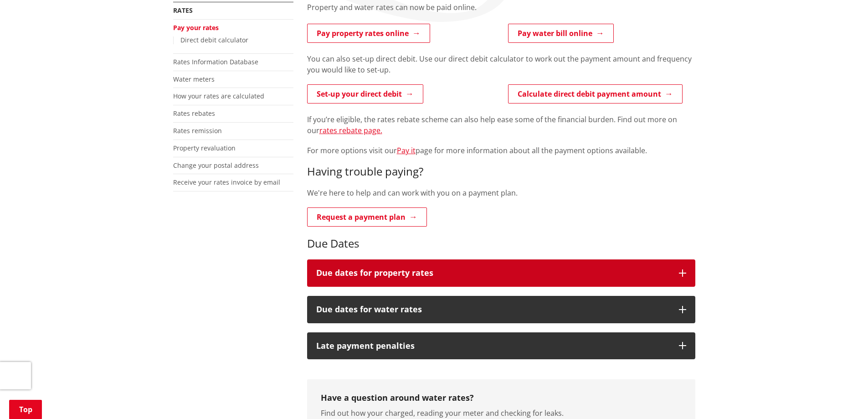 The height and width of the screenshot is (419, 868). Describe the element at coordinates (183, 10) in the screenshot. I see `a: Rates` at that location.